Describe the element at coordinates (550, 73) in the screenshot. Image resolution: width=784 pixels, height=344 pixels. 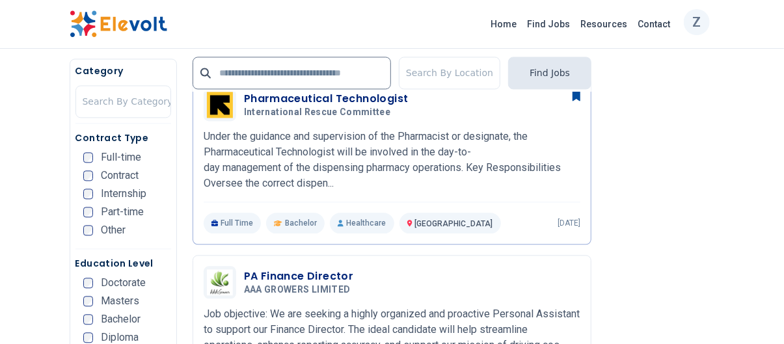
I see `button: Find Jobs` at that location.